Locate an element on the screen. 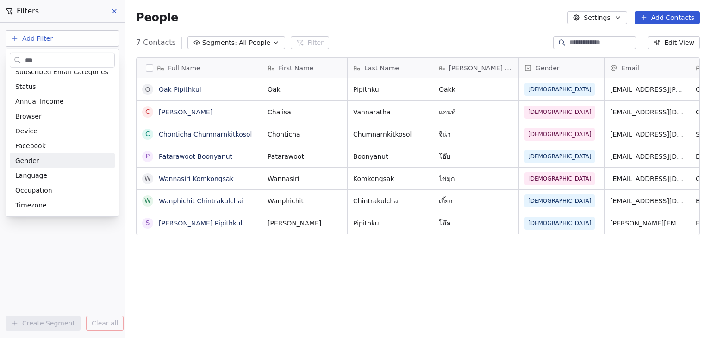 Image resolution: width=711 pixels, height=338 pixels. span: Gender is located at coordinates (27, 161).